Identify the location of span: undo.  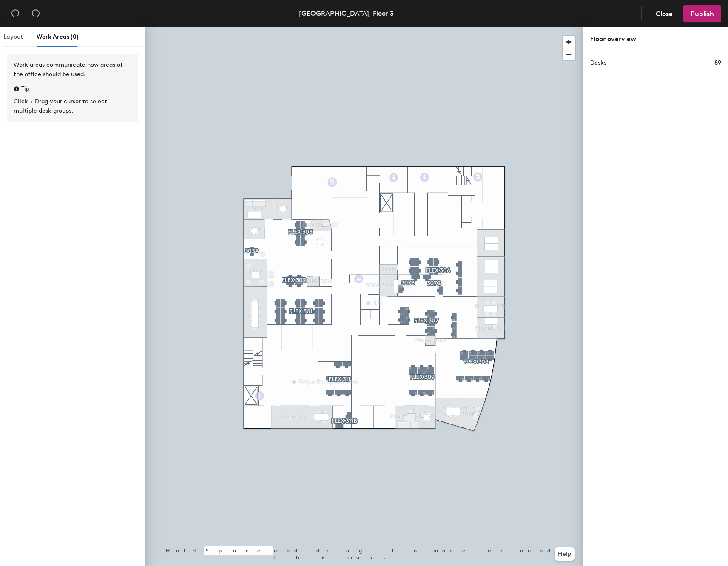
(15, 13).